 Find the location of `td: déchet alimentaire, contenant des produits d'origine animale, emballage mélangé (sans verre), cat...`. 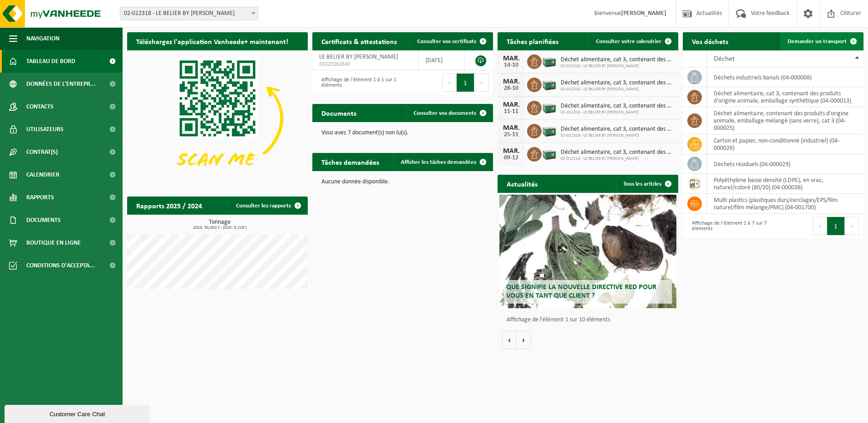

td: déchet alimentaire, contenant des produits d'origine animale, emballage mélangé (sans verre), cat... is located at coordinates (785, 121).